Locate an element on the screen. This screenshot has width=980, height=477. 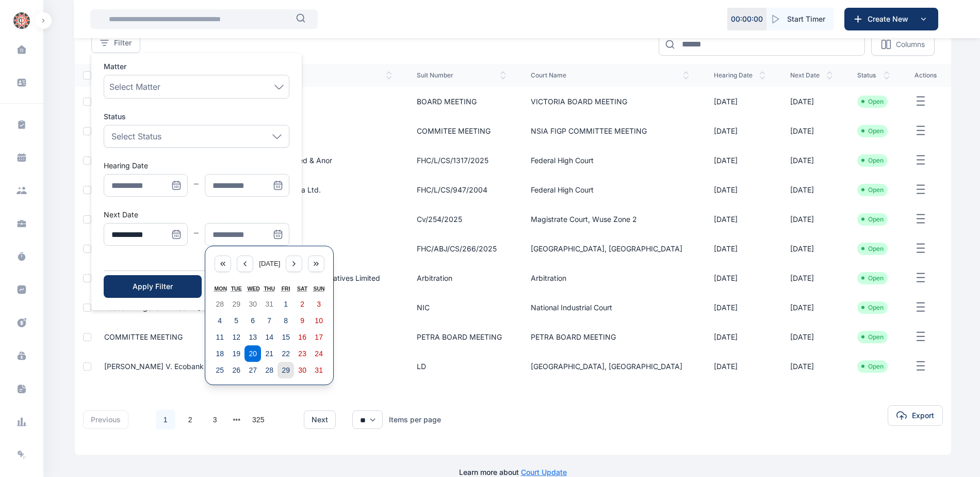
button: 29 August 2025 is located at coordinates (286, 370).